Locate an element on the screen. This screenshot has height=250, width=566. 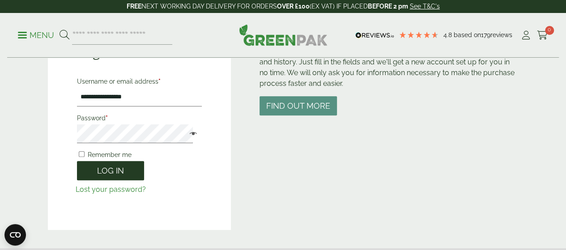
span: Based on is located at coordinates (467, 35).